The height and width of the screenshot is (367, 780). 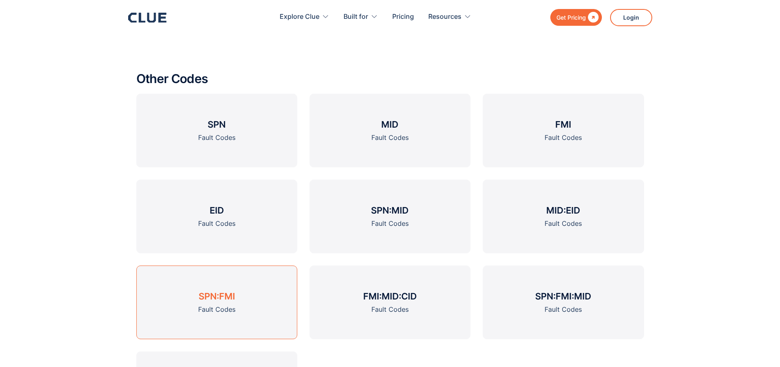 I want to click on a: SPN:FMI:MIDFault Codes, so click(x=563, y=303).